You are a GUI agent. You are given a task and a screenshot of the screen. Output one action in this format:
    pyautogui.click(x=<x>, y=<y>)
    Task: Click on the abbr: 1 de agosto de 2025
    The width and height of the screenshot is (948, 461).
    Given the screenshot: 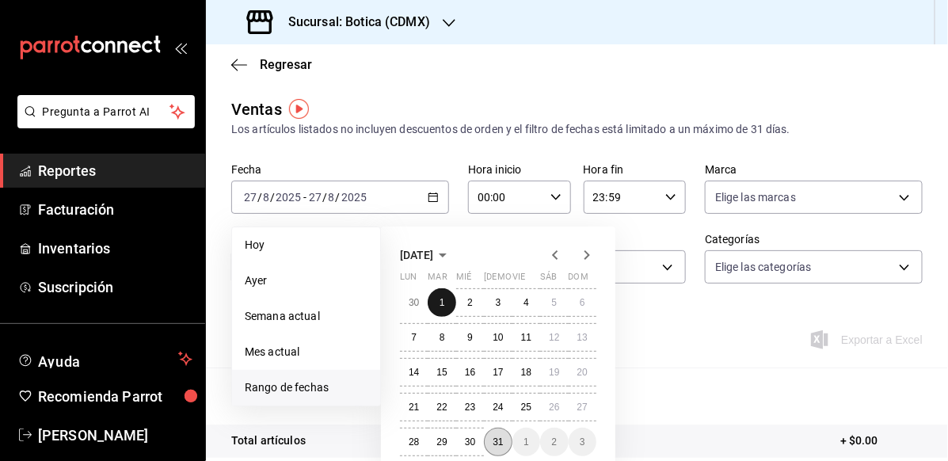 What is the action you would take?
    pyautogui.click(x=526, y=442)
    